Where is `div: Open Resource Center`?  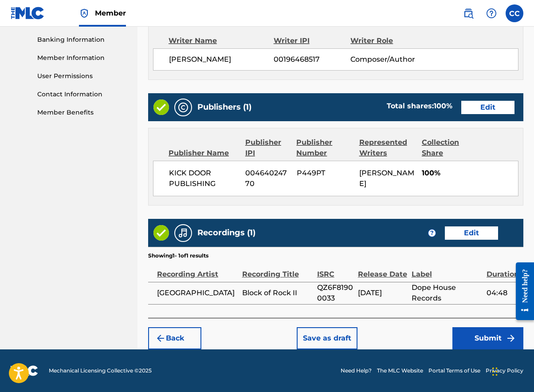
div: Open Resource Center is located at coordinates (16, 36).